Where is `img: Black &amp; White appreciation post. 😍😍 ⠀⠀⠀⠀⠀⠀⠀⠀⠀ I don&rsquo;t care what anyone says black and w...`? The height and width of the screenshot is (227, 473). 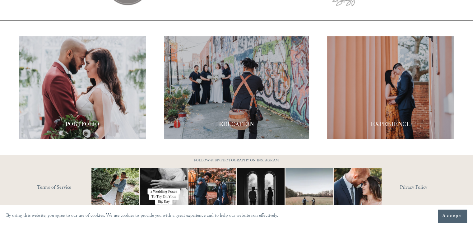 img: Black &amp; White appreciation post. 😍😍 ⠀⠀⠀⠀⠀⠀⠀⠀⠀ I don&rsquo;t care what anyone says black and w... is located at coordinates (261, 192).